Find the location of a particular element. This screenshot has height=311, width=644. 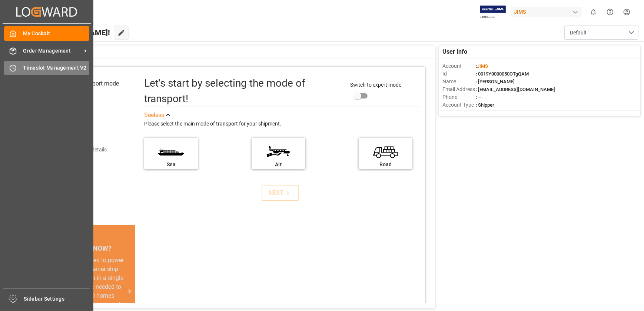

button: Help Center is located at coordinates (610, 12).